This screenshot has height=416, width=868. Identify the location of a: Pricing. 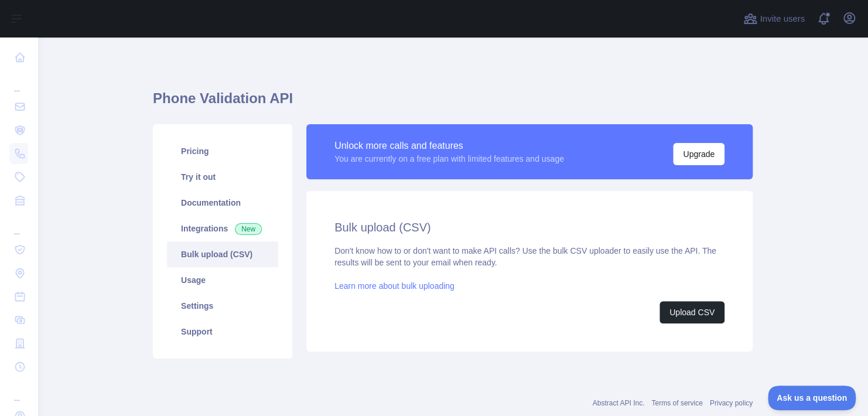
(222, 151).